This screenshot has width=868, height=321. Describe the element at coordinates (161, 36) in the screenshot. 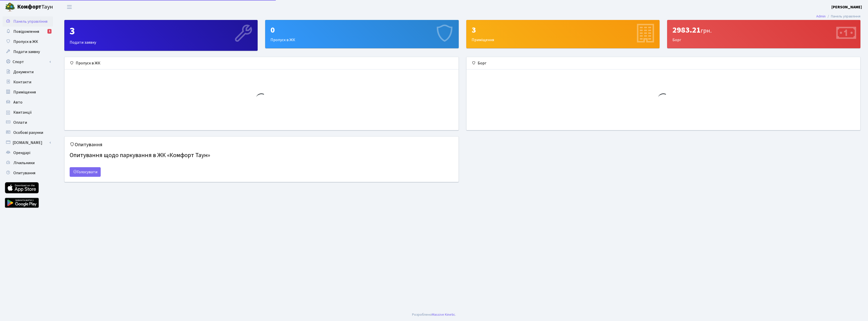

I see `div: Подати заявку` at that location.